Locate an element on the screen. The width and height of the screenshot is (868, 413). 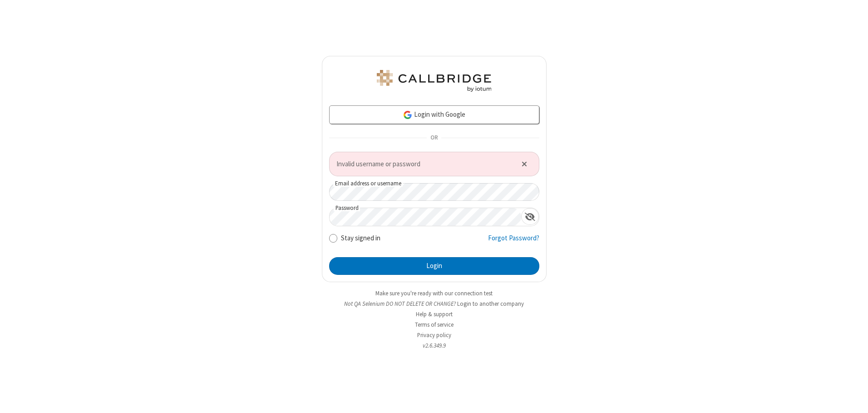
a: Help & support is located at coordinates (434, 314).